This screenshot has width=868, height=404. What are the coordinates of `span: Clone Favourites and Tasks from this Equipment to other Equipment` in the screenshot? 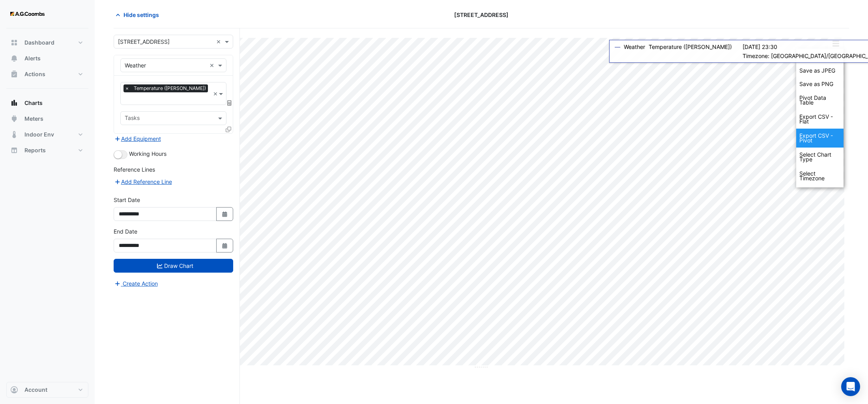 It's located at (228, 129).